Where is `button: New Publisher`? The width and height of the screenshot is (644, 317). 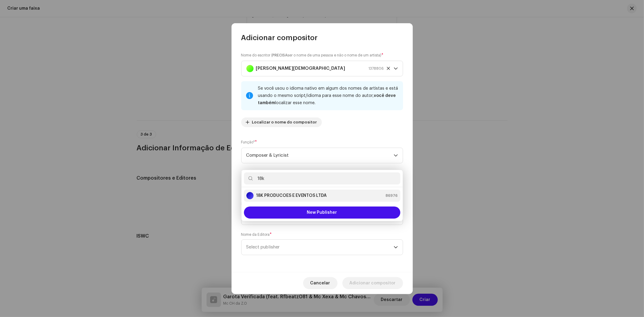 button: New Publisher is located at coordinates (322, 212).